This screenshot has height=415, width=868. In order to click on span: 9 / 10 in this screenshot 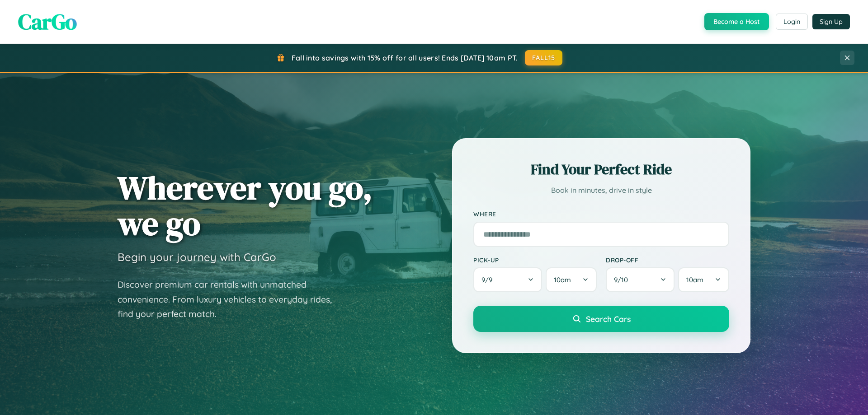, I will do `click(623, 280)`.